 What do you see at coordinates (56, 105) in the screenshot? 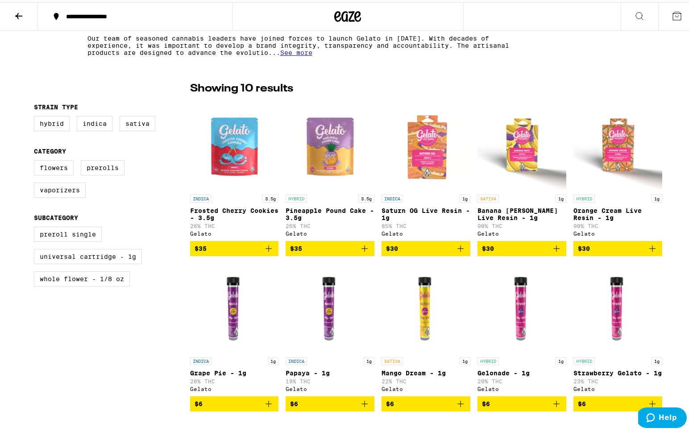
I see `legend: Strain Type` at bounding box center [56, 105].